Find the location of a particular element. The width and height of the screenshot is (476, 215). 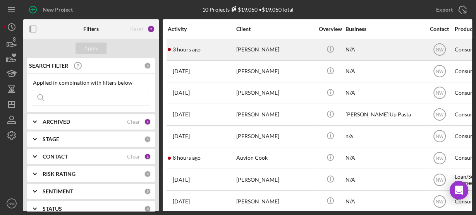

b: SEARCH FILTER is located at coordinates (48, 66).